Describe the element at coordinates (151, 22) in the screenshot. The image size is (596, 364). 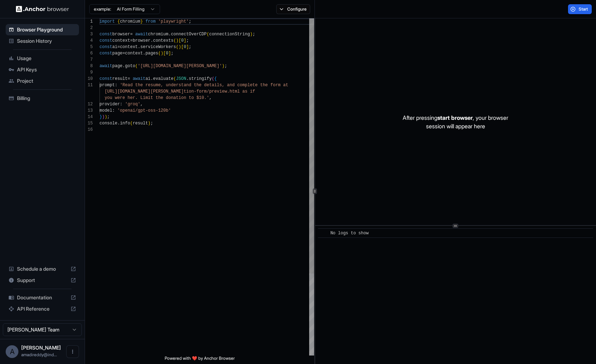
I see `span: from` at that location.